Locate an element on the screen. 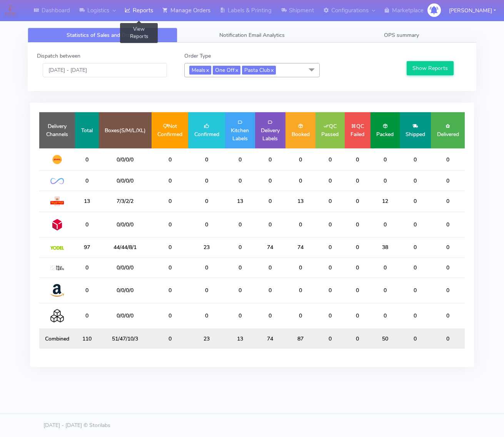  img: OnFleet is located at coordinates (57, 181).